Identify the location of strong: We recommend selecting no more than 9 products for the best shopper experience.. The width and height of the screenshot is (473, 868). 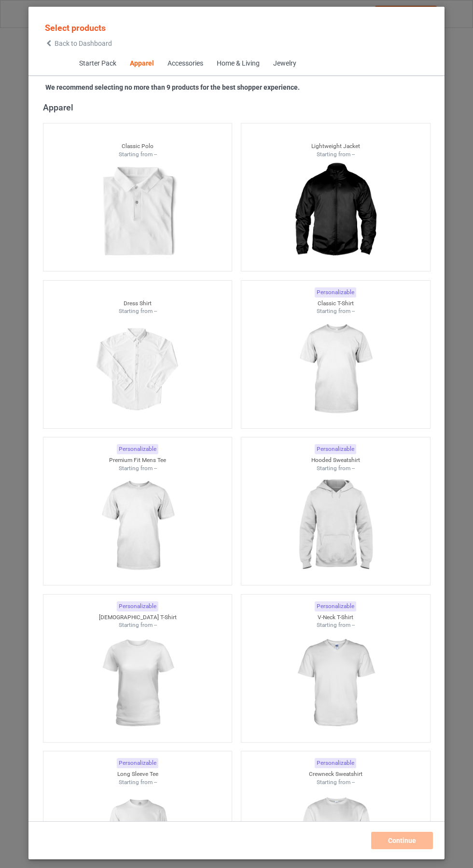
(172, 87).